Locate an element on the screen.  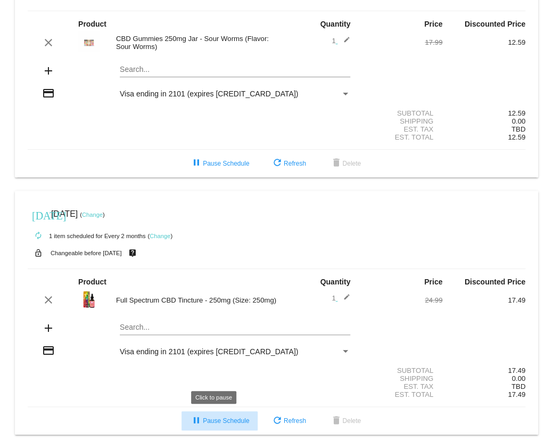
div: Full Spectrum CBD Tincture - 250mg (Size: 250mg) is located at coordinates (194, 300).